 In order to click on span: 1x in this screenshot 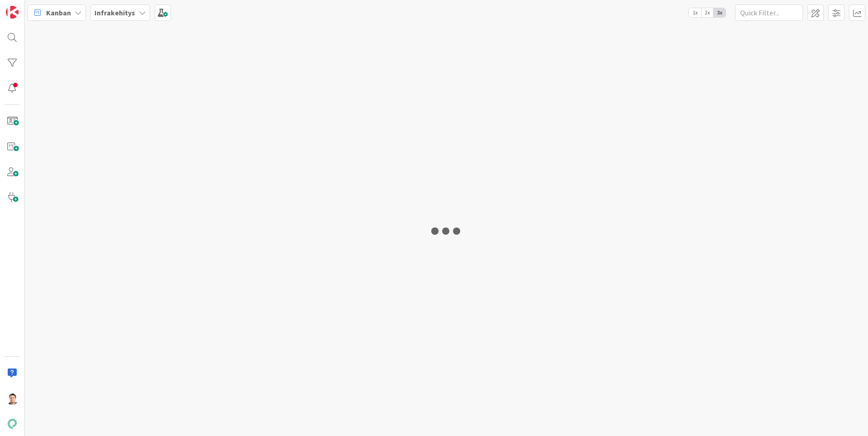, I will do `click(695, 13)`.